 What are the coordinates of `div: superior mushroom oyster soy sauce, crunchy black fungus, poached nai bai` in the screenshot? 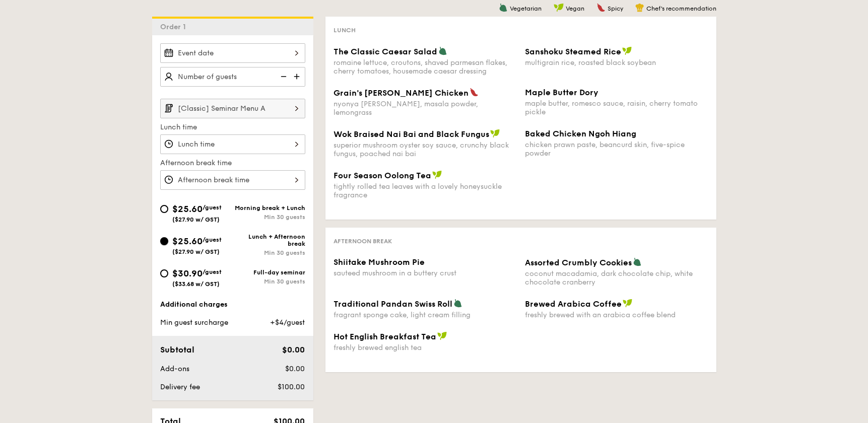 It's located at (425, 149).